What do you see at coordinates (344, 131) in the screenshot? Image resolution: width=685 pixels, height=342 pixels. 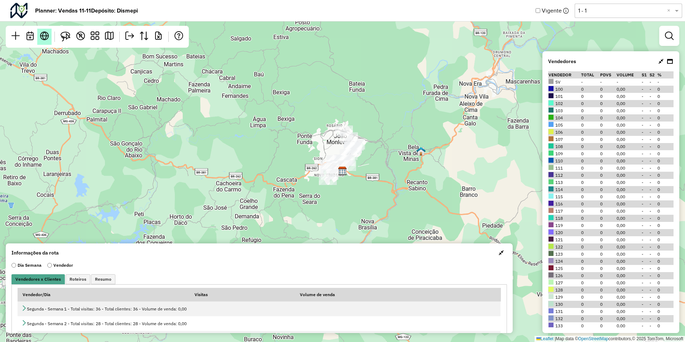 I see `div: 83277 - POSTO ART` at bounding box center [344, 131].